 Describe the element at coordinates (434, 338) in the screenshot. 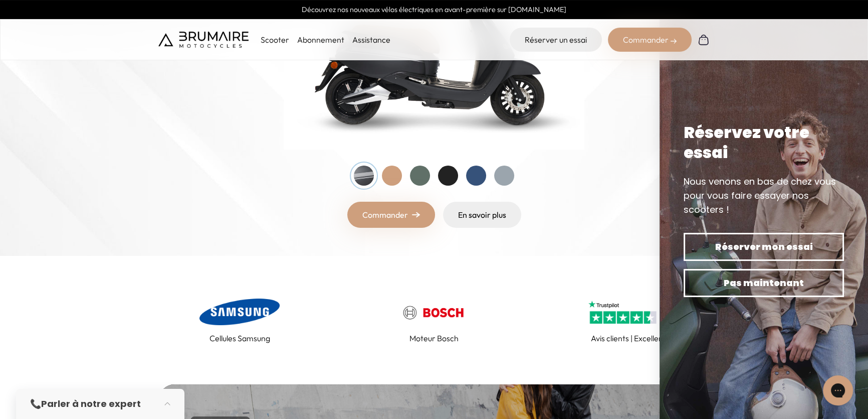

I see `p: Moteur Bosch` at that location.